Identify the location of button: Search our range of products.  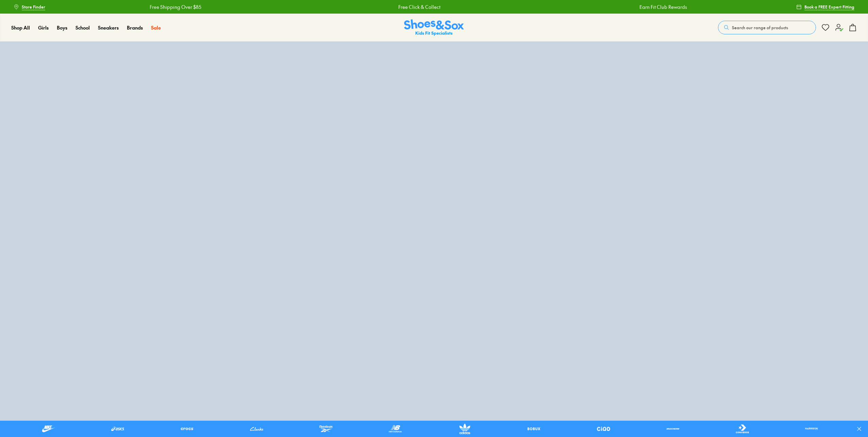
(767, 28).